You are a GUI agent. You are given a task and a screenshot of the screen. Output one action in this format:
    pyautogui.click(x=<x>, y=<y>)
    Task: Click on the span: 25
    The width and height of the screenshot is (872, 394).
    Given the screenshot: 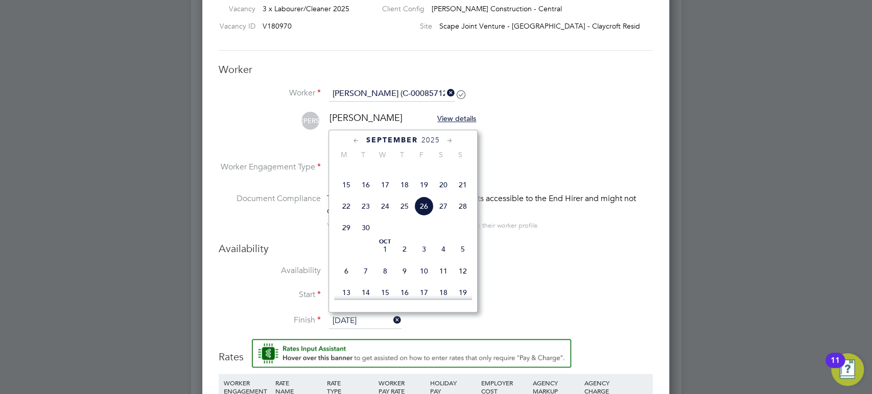 What is the action you would take?
    pyautogui.click(x=405, y=206)
    